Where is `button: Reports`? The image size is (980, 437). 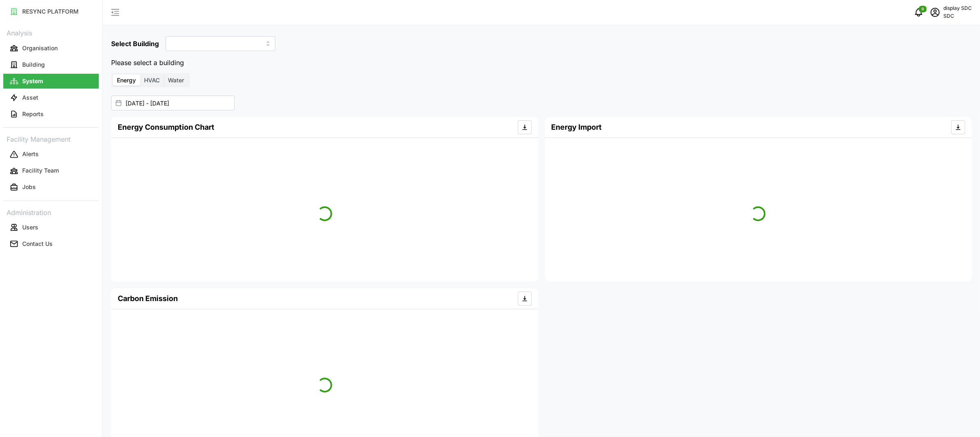 button: Reports is located at coordinates (51, 114).